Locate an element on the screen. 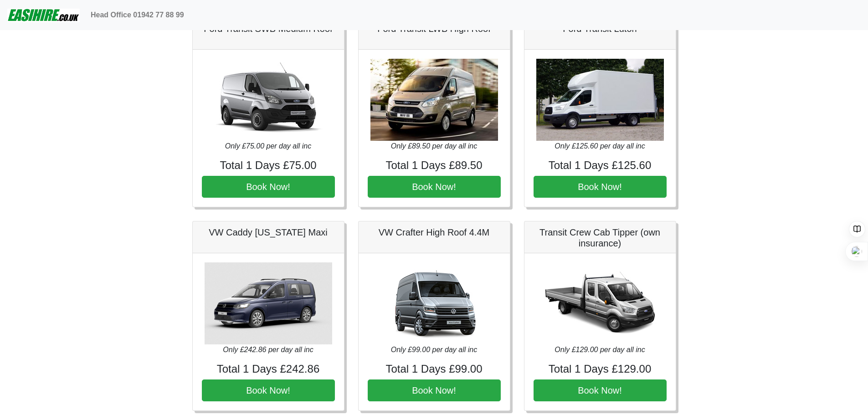 This screenshot has height=415, width=868. b: Head Office 01942 77 88 99 is located at coordinates (137, 15).